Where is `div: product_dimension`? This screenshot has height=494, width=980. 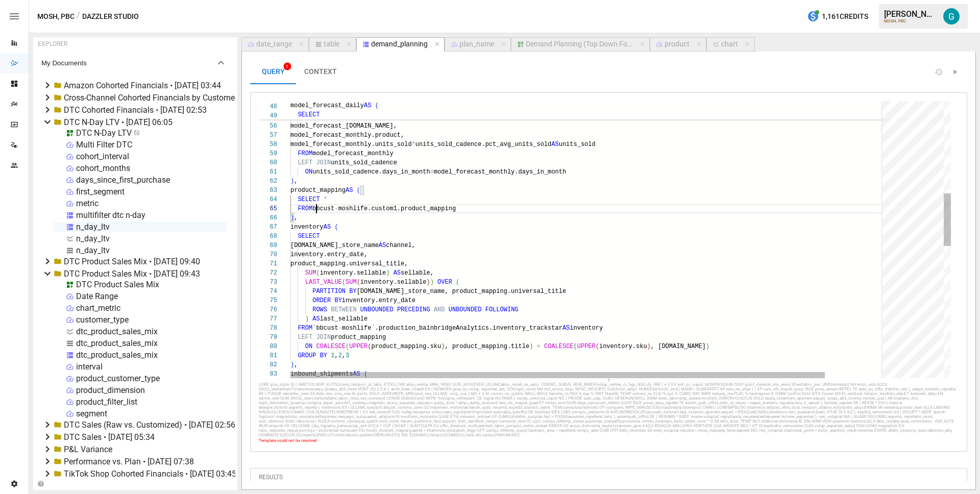
div: product_dimension is located at coordinates (110, 390).